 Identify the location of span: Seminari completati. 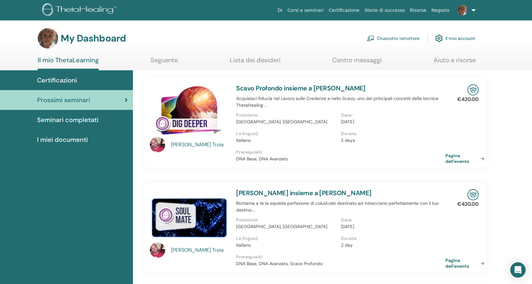
(68, 120).